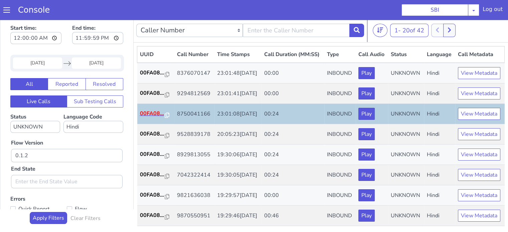  I want to click on label: Status, so click(35, 105).